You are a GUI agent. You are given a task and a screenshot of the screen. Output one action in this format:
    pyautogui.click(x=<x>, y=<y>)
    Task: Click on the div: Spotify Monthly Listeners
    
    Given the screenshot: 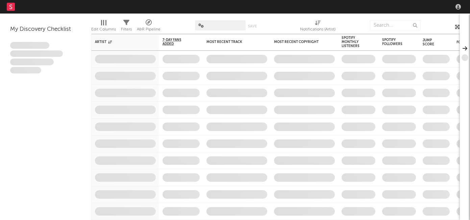 What is the action you would take?
    pyautogui.click(x=353, y=42)
    